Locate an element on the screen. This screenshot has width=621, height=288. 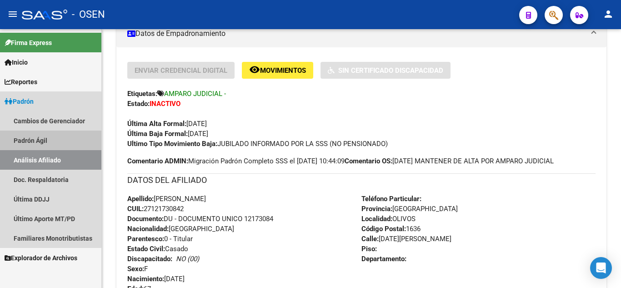
strong: Parentesco: is located at coordinates (145, 239).